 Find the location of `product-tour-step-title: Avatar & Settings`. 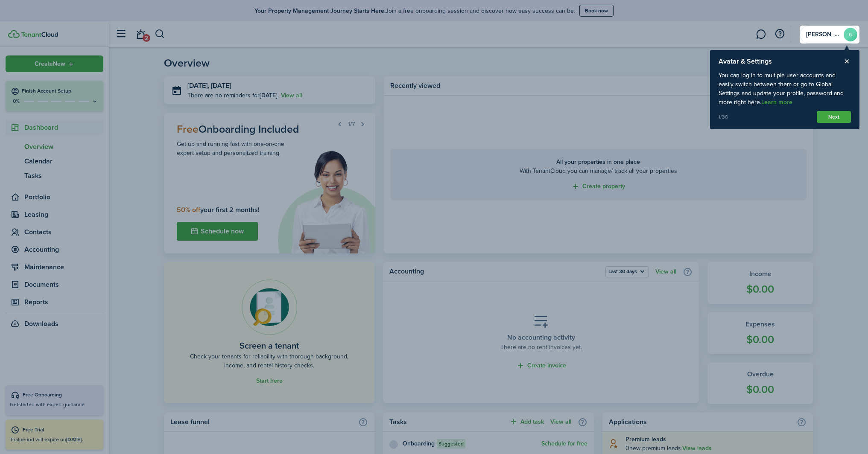

product-tour-step-title: Avatar & Settings is located at coordinates (745, 62).